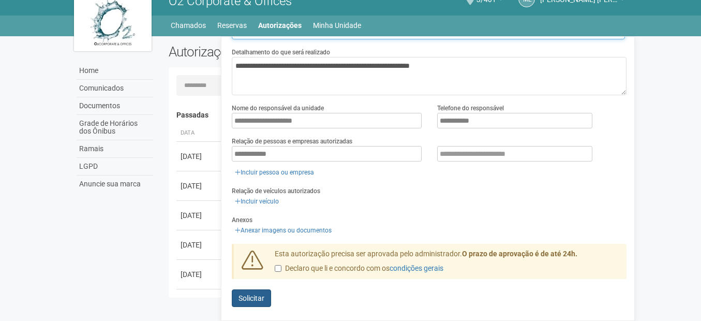  Describe the element at coordinates (281, 52) in the screenshot. I see `label: Detalhamento do que será realizado` at that location.